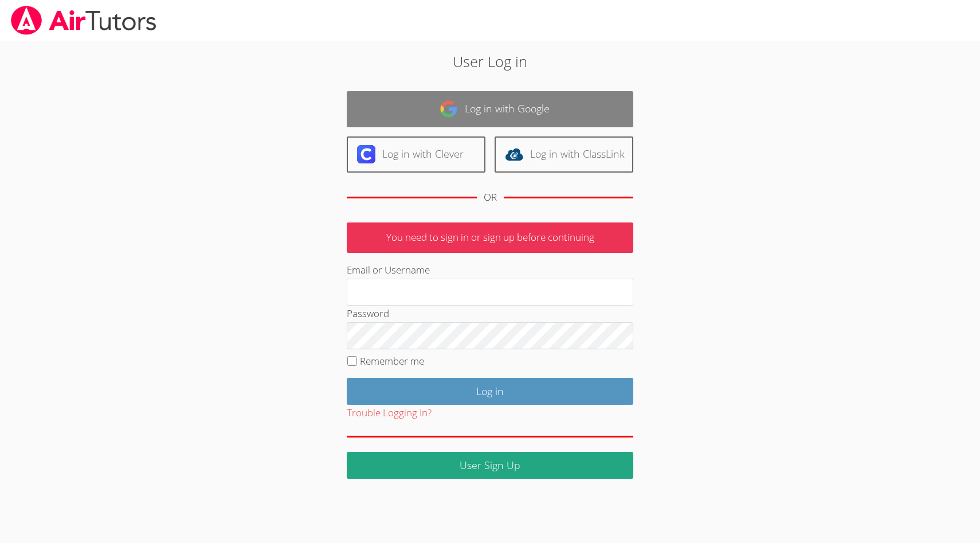 The height and width of the screenshot is (543, 980). What do you see at coordinates (490, 465) in the screenshot?
I see `a: User Sign Up` at bounding box center [490, 465].